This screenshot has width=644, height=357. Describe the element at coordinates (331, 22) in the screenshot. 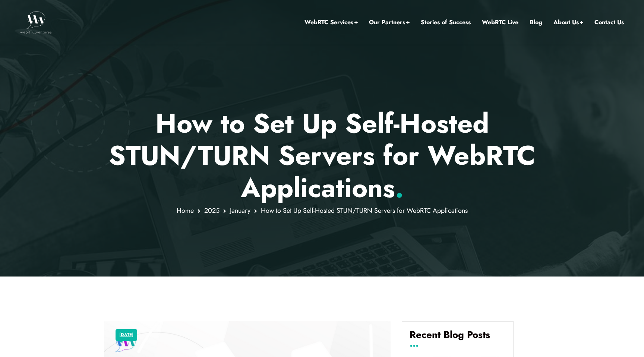

I see `a: WebRTC Services` at that location.